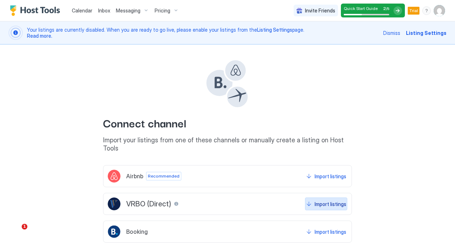 Image resolution: width=455 pixels, height=248 pixels. What do you see at coordinates (439, 11) in the screenshot?
I see `div: User profile` at bounding box center [439, 11].